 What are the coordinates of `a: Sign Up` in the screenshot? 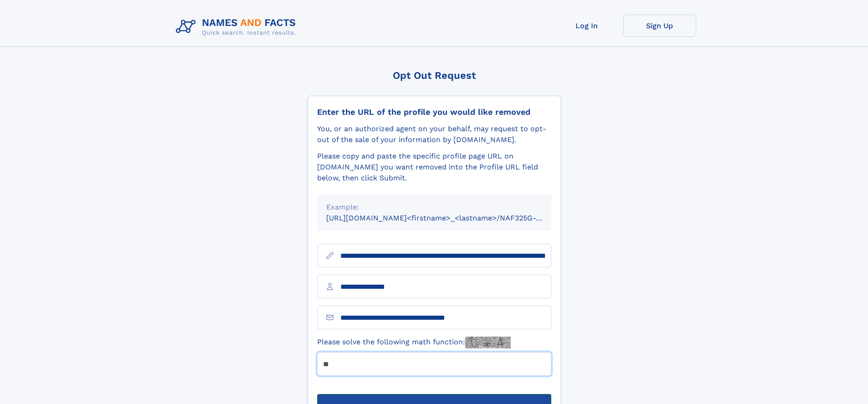 It's located at (659, 25).